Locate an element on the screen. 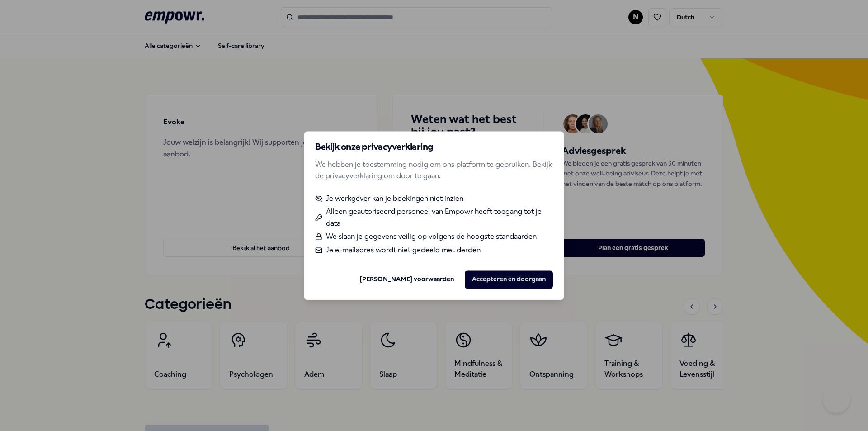 The width and height of the screenshot is (868, 431). li: Je werkgever kan je boekingen niet inzien is located at coordinates (434, 199).